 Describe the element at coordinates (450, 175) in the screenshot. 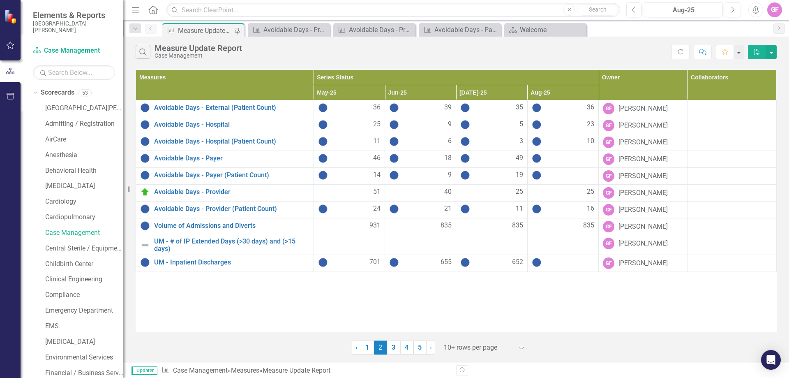

I see `span: 9` at that location.